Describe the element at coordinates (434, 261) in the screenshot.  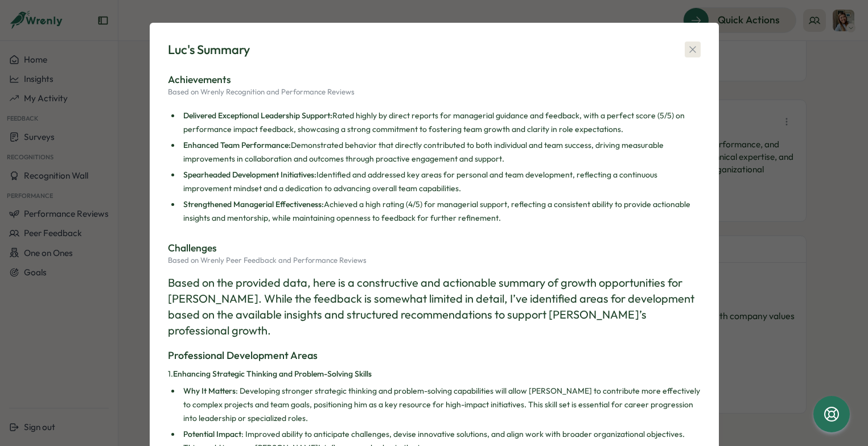
I see `p: Based on Wrenly Peer Feedback and Performance Reviews` at that location.